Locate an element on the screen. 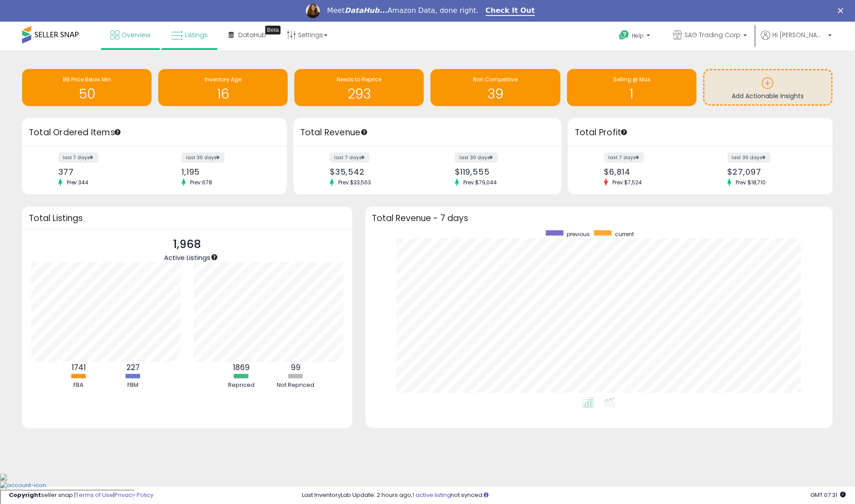  img: Profile image for Georgie is located at coordinates (313, 11).